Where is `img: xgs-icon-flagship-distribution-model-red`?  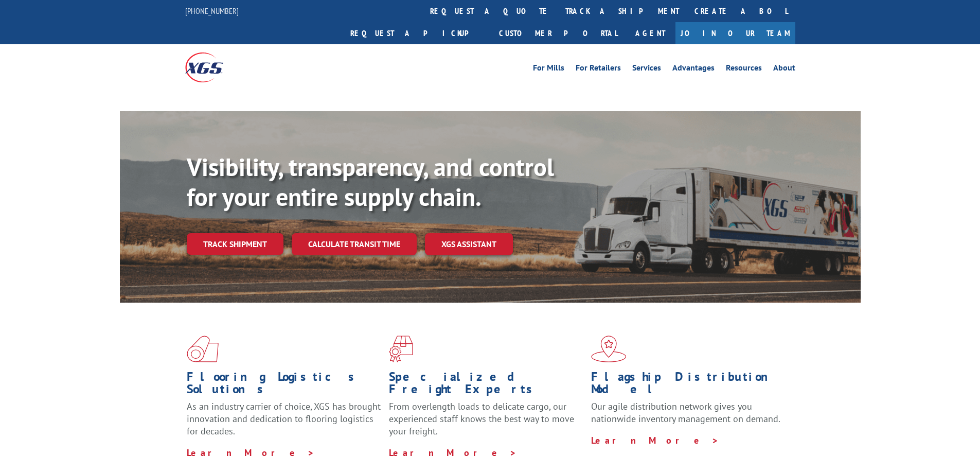 img: xgs-icon-flagship-distribution-model-red is located at coordinates (609, 349).